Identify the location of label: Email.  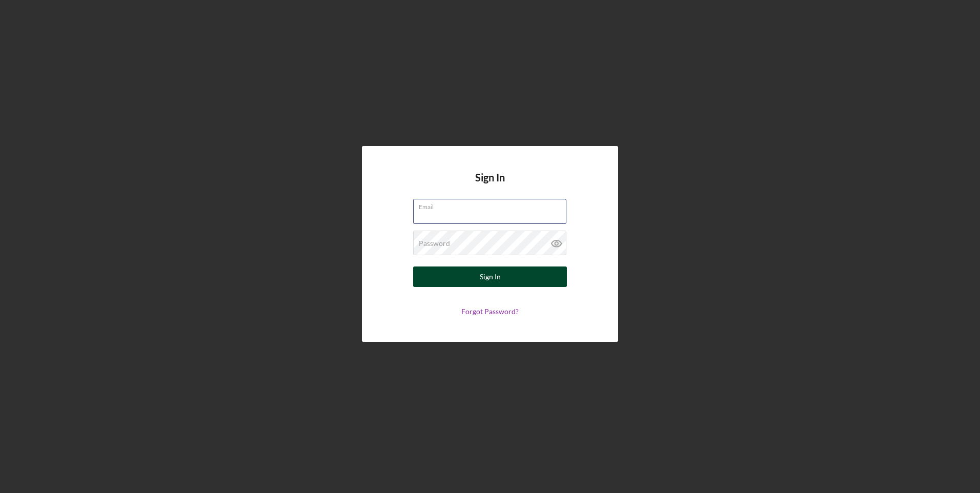
(492, 205).